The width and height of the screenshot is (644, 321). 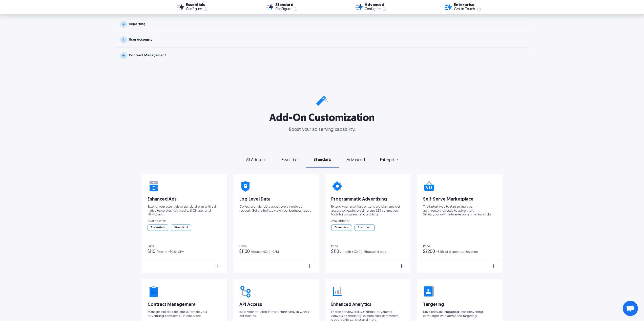 I want to click on div: All Add-ons, so click(x=256, y=160).